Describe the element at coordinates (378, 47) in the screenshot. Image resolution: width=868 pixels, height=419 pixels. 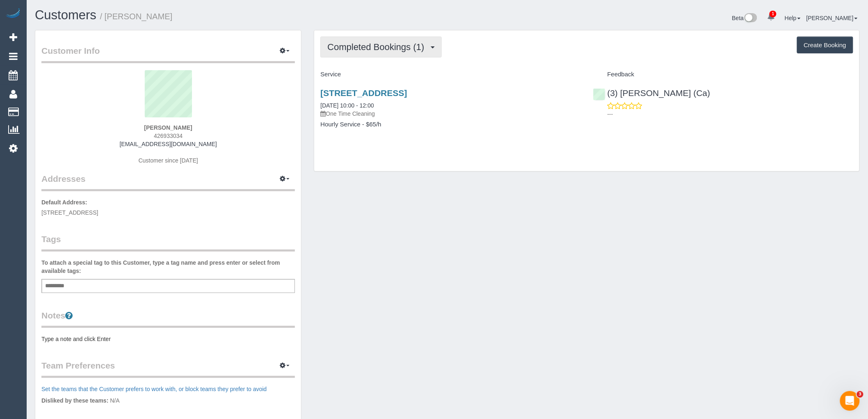
I see `span: Completed Bookings (1)` at that location.